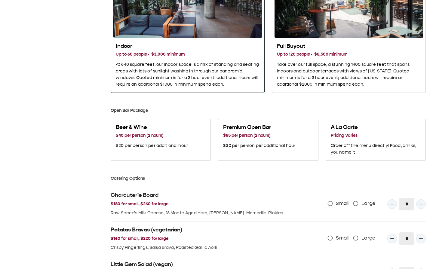  What do you see at coordinates (259, 127) in the screenshot?
I see `h2: Premium Open Bar` at bounding box center [259, 127].